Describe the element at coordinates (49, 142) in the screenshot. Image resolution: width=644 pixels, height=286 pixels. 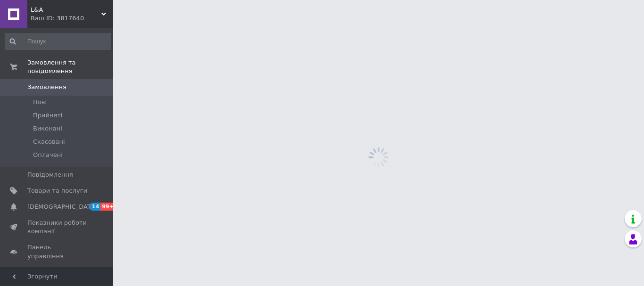
I see `span: Скасовані` at that location.